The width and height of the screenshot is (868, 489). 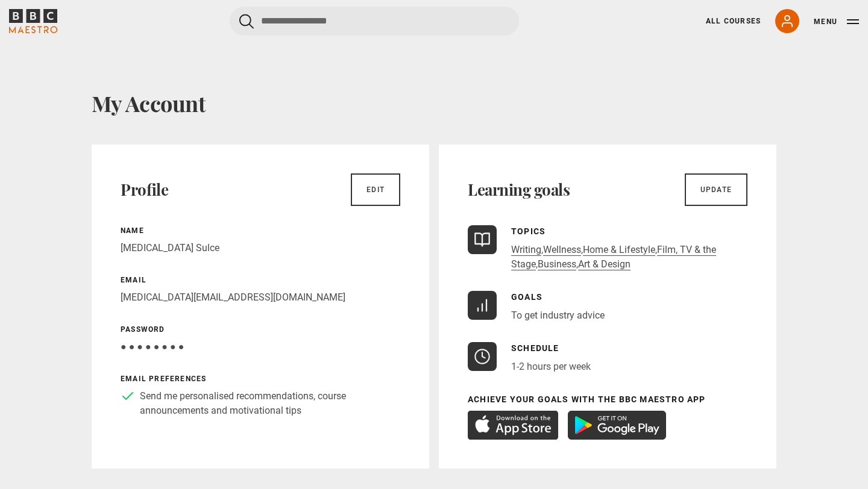 What do you see at coordinates (144, 190) in the screenshot?
I see `h2: Profile` at bounding box center [144, 190].